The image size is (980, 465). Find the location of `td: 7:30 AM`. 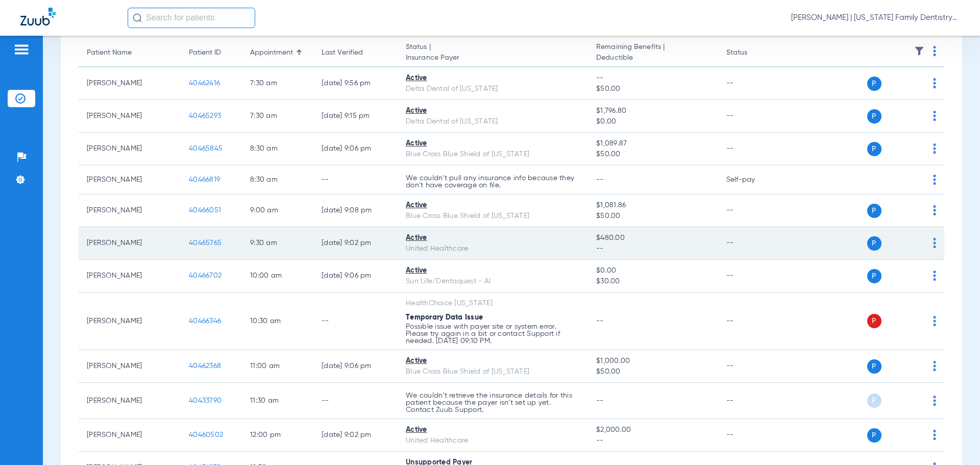

td: 7:30 AM is located at coordinates (277, 84).